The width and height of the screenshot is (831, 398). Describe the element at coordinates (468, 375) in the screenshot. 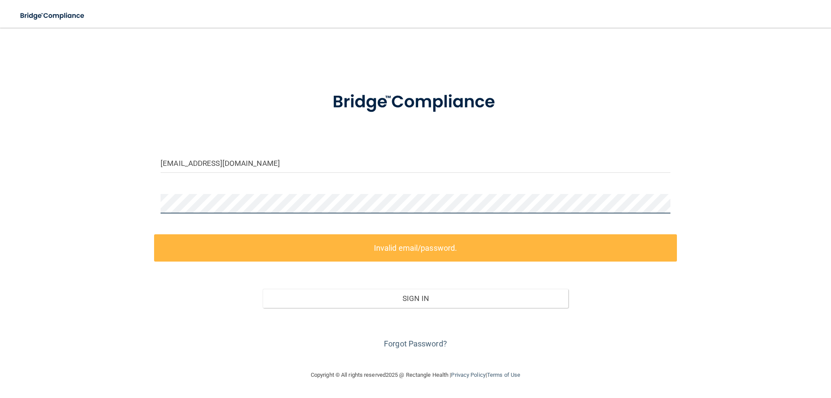

I see `a: Privacy Policy` at that location.